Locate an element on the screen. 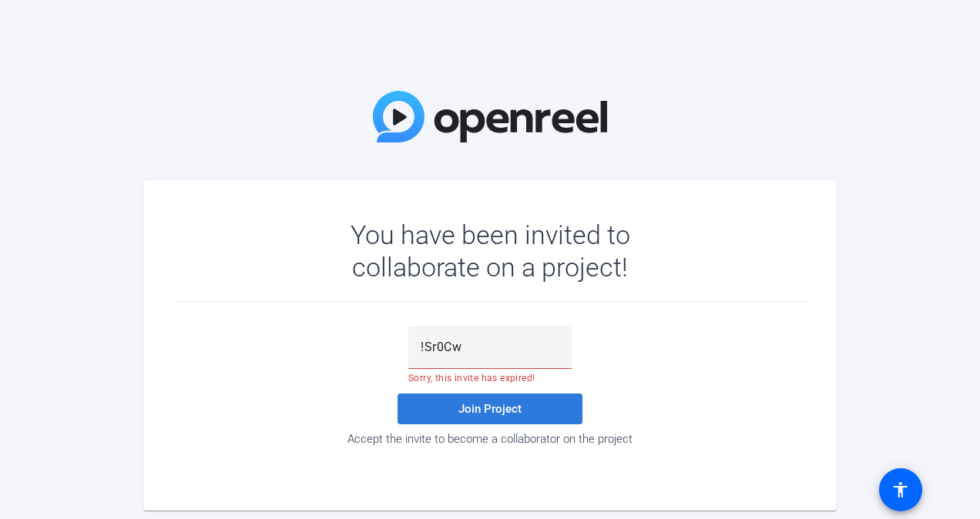 This screenshot has width=980, height=519. div: You have been invited to collaborate on a project! is located at coordinates (490, 251).